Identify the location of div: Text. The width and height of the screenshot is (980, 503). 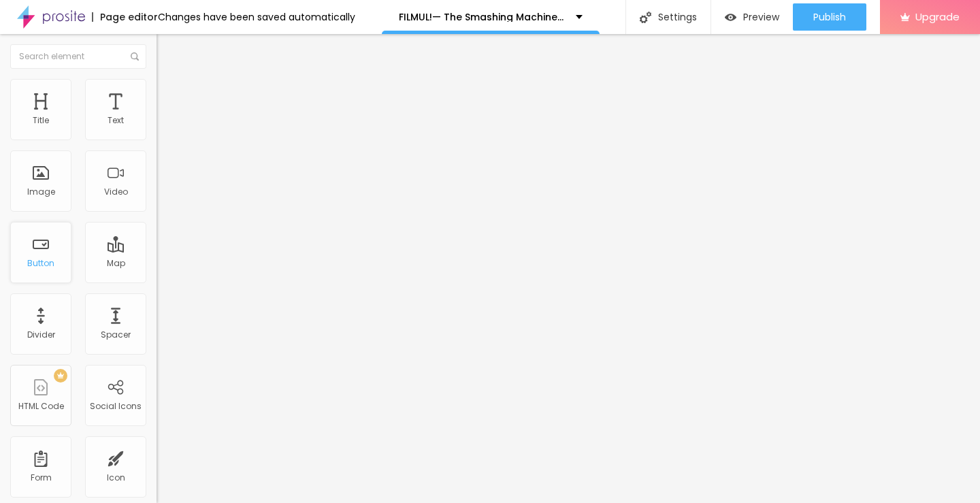
(116, 121).